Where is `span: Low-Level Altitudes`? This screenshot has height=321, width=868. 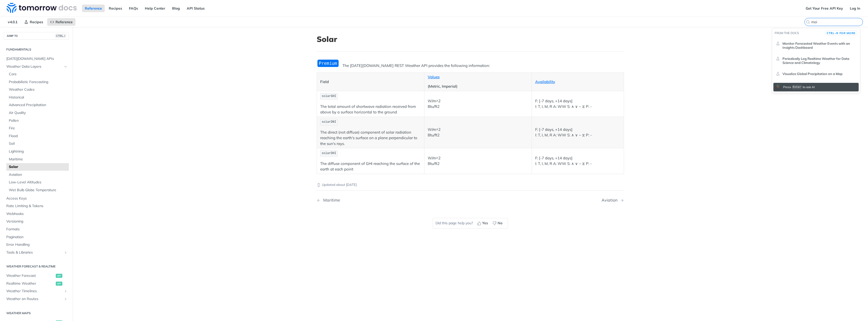 span: Low-Level Altitudes is located at coordinates (38, 182).